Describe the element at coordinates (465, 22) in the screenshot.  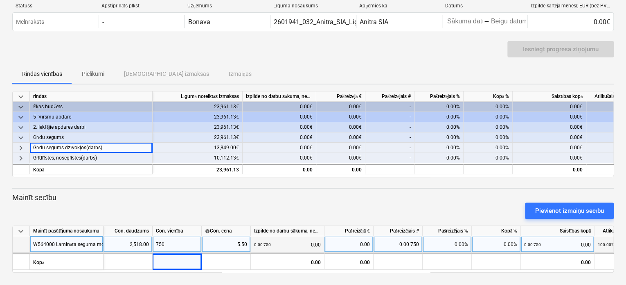
I see `input: Sākuma datums` at that location.